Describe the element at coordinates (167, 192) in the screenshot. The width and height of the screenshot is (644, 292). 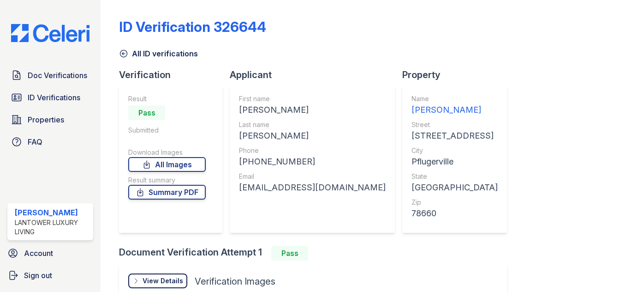
I see `a: Summary PDF` at that location.